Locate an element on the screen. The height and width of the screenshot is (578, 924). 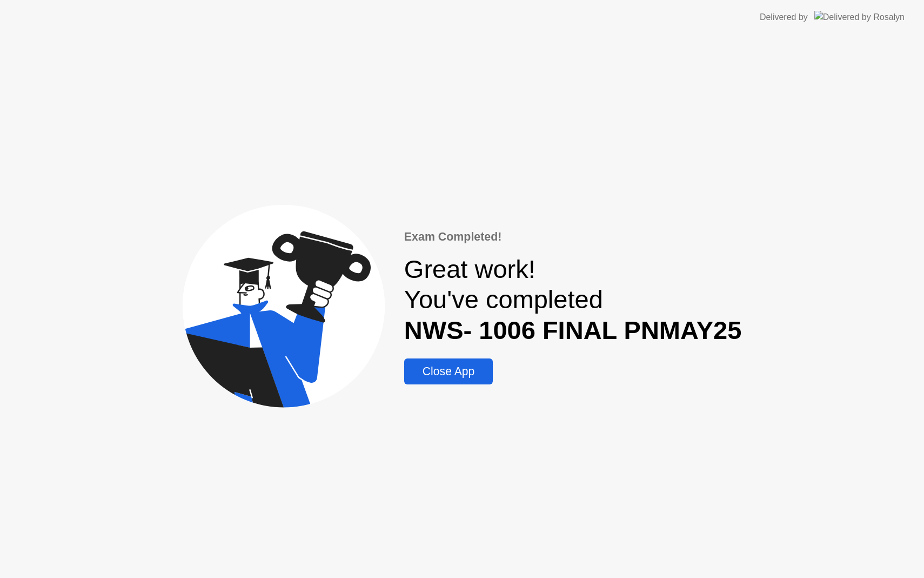
div: Exam Completed! is located at coordinates (573, 237).